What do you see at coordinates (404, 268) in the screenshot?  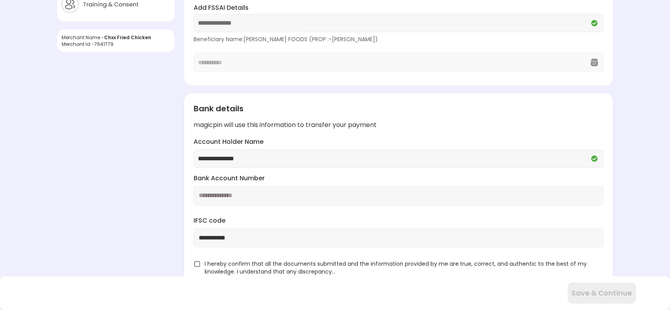 I see `span: I hereby confirm that all the documents submitted and the information provided by me are true, co...` at bounding box center [404, 268].